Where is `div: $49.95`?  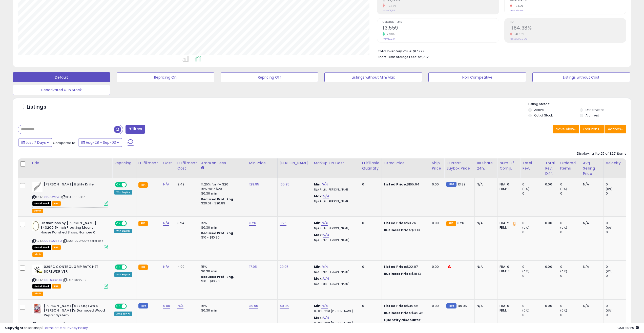 div: $49.95 is located at coordinates (405, 306).